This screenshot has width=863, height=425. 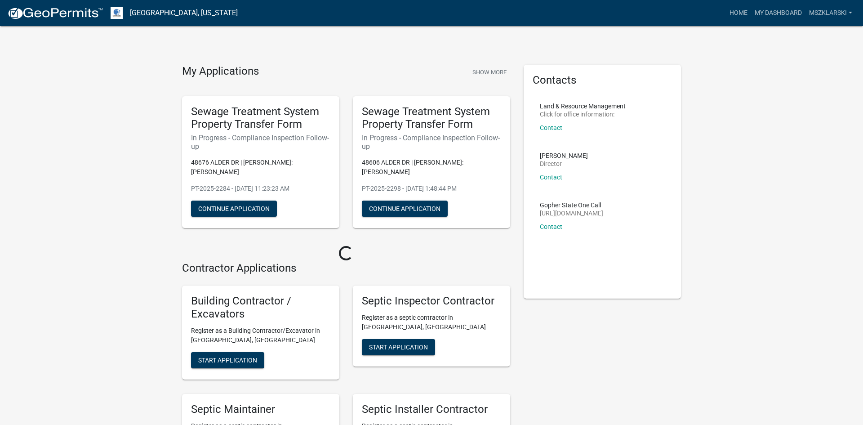 What do you see at coordinates (583, 114) in the screenshot?
I see `p: Click for office information:` at bounding box center [583, 114].